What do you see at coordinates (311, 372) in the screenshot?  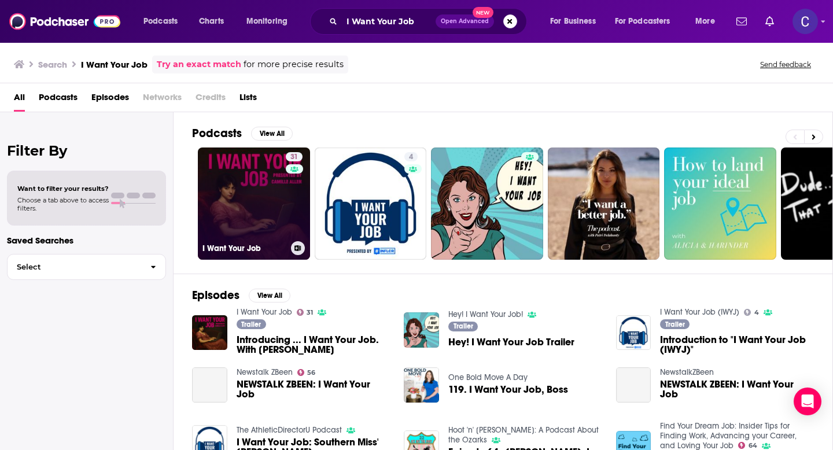 I see `span: 56` at bounding box center [311, 372].